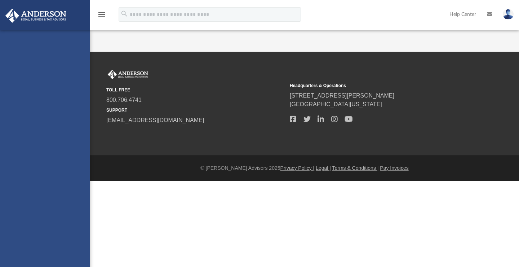 This screenshot has height=267, width=519. What do you see at coordinates (394, 168) in the screenshot?
I see `a: Pay Invoices` at bounding box center [394, 168].